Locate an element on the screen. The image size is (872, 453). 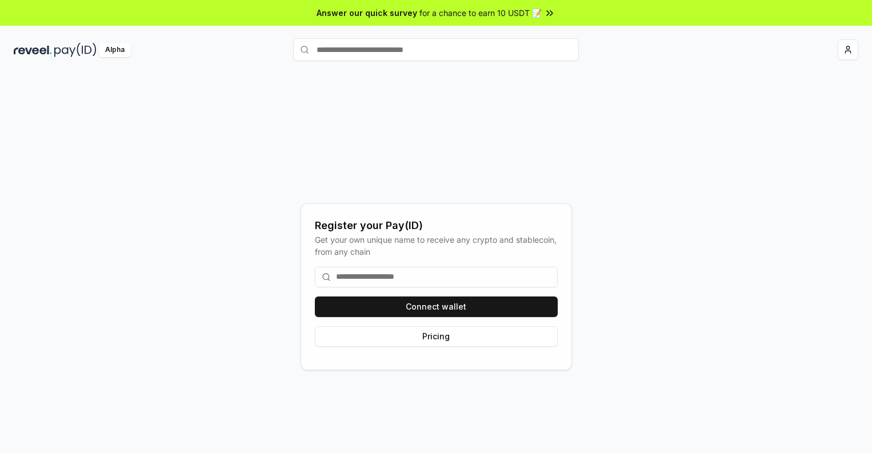
img: reveel_dark is located at coordinates (33, 50).